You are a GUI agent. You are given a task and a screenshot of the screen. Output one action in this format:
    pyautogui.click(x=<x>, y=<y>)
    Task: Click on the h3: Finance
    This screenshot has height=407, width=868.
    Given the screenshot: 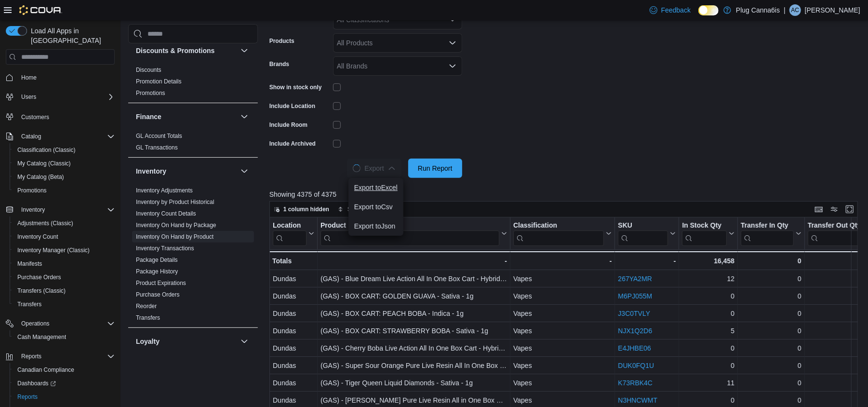 What is the action you would take?
    pyautogui.click(x=149, y=116)
    